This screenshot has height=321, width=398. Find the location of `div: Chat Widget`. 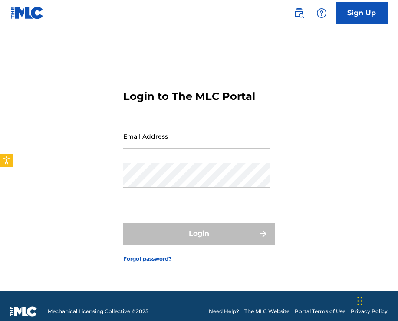

div: Chat Widget is located at coordinates (376, 300).